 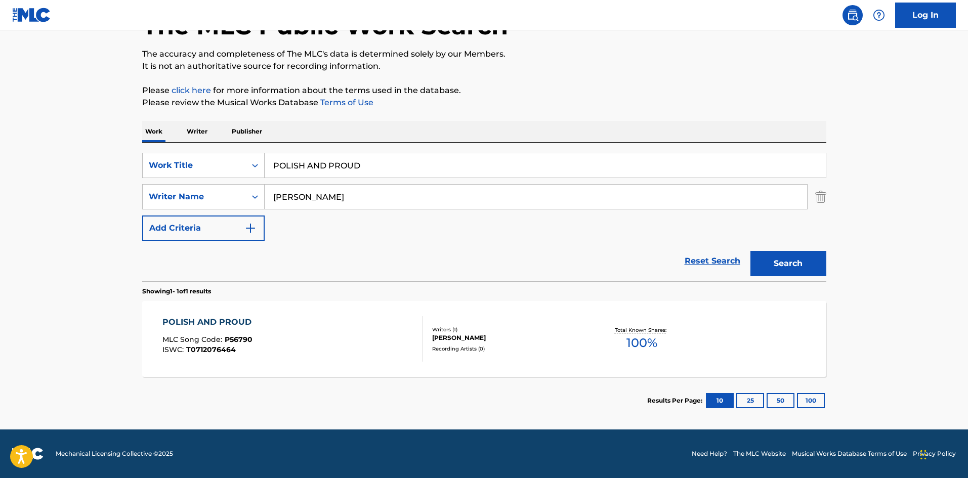 What do you see at coordinates (484, 103) in the screenshot?
I see `p: Please review the Musical Works Database` at bounding box center [484, 103].